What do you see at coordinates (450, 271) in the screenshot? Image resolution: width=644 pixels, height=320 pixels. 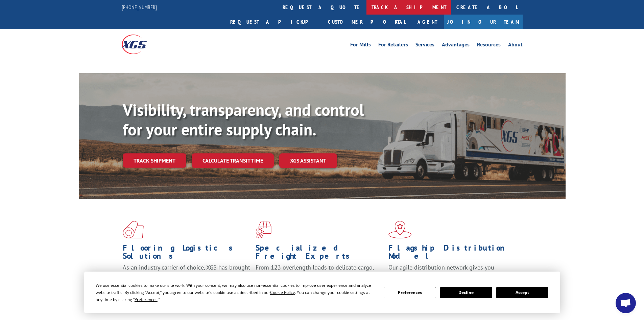 I see `span: Our agile distribution network gives you nationwide inventory management on demand.` at bounding box center [450, 271].